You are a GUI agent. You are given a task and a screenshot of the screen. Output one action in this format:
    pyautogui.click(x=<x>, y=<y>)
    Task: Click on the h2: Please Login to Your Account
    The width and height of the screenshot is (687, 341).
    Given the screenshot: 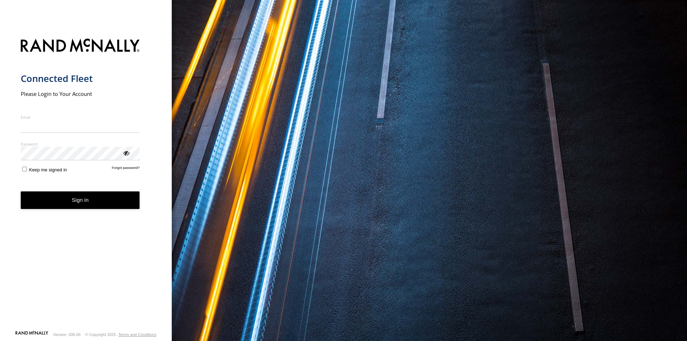 What is the action you would take?
    pyautogui.click(x=80, y=94)
    